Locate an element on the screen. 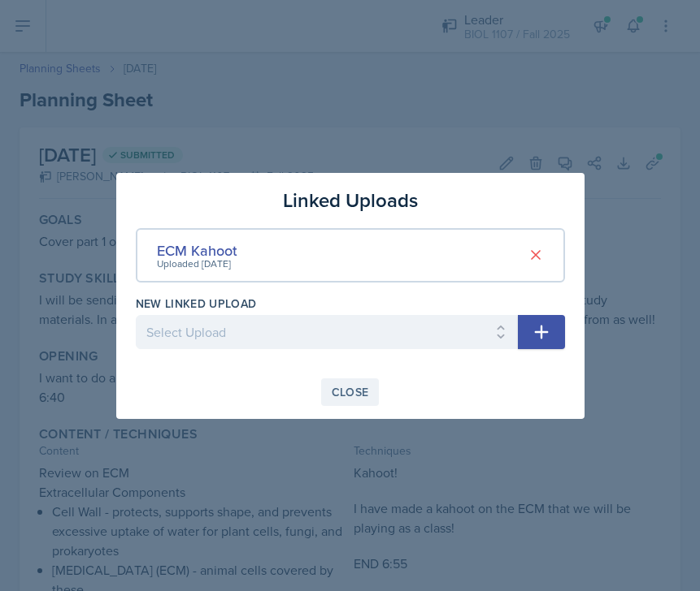 The width and height of the screenshot is (700, 591). div: Close is located at coordinates (350, 392).